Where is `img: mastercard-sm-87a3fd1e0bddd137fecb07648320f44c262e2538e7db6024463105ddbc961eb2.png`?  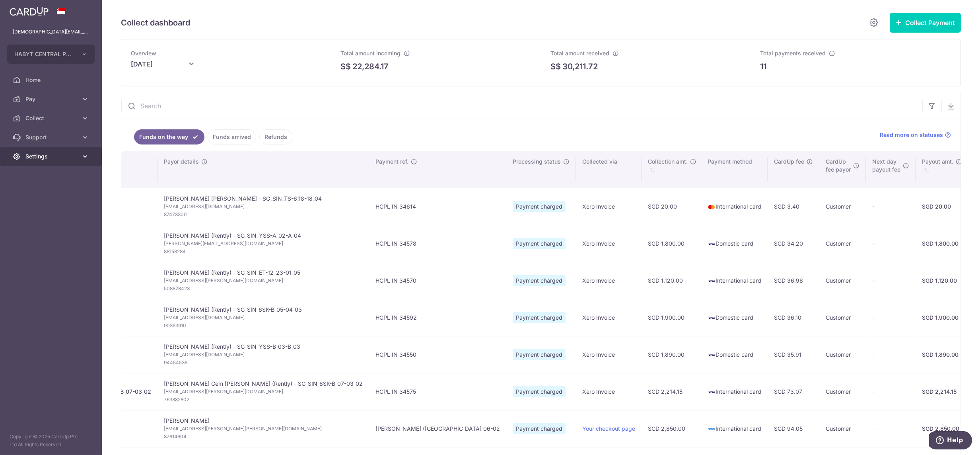 img: mastercard-sm-87a3fd1e0bddd137fecb07648320f44c262e2538e7db6024463105ddbc961eb2.png is located at coordinates (712, 207).